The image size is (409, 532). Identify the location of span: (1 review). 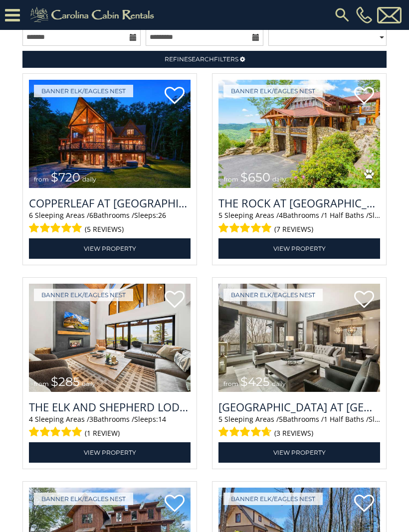
(102, 433).